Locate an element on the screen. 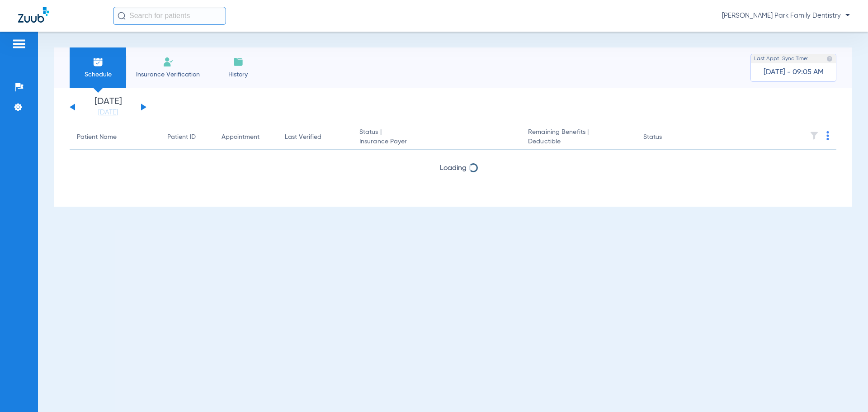 This screenshot has height=412, width=868. span: History is located at coordinates (238, 75).